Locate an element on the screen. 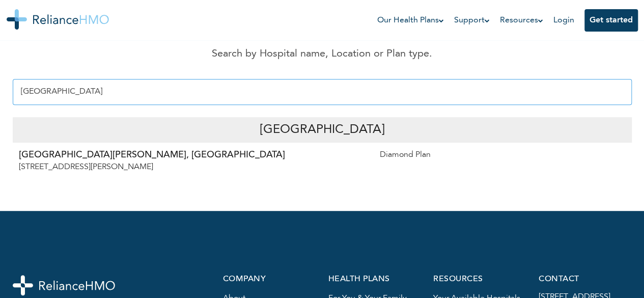  a: Resources is located at coordinates (522, 21).